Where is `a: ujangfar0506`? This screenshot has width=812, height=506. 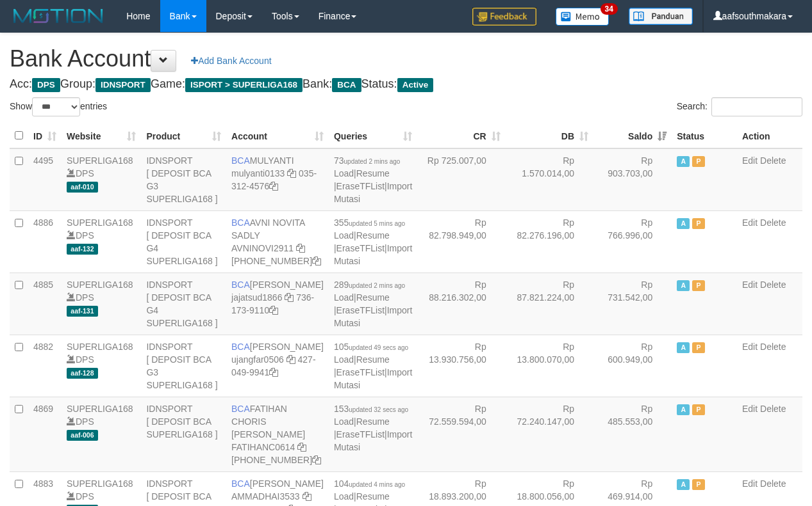 a: ujangfar0506 is located at coordinates (258, 360).